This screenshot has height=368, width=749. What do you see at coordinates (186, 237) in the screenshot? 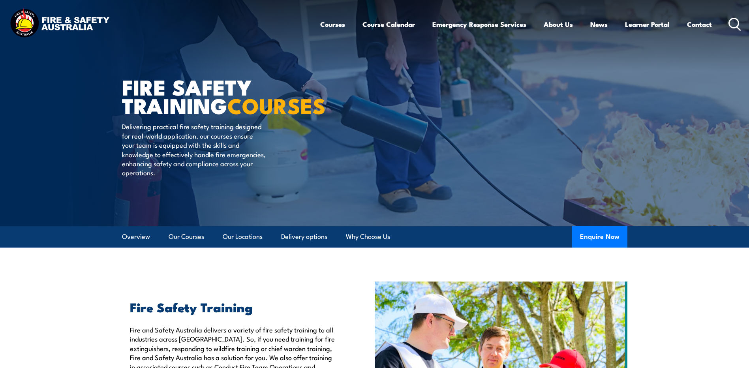
I see `a: Our Courses` at bounding box center [186, 237].